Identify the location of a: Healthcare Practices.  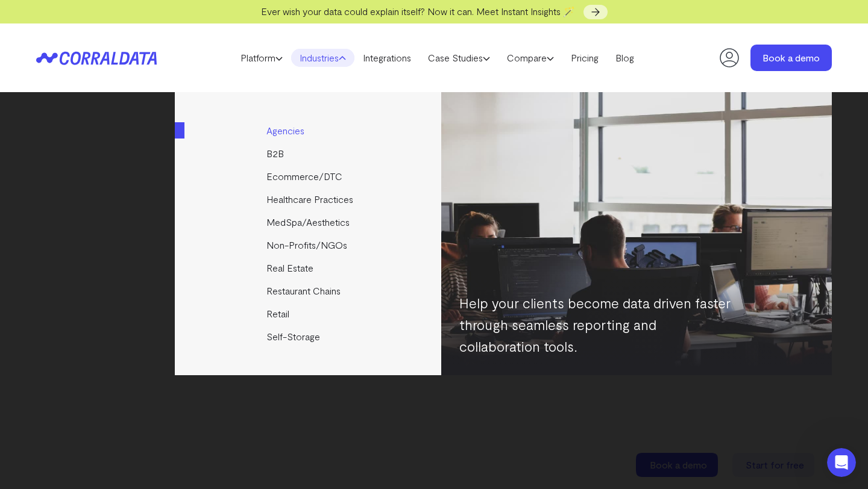
(308, 199).